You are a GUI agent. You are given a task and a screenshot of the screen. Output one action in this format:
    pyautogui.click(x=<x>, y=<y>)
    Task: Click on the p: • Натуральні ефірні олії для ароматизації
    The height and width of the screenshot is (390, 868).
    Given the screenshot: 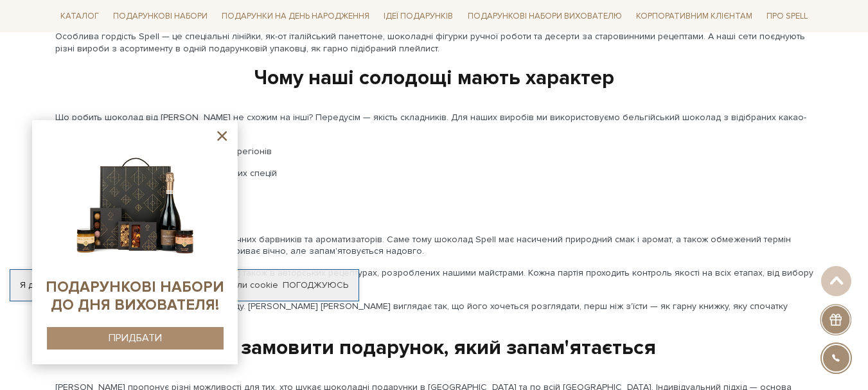 What is the action you would take?
    pyautogui.click(x=434, y=217)
    